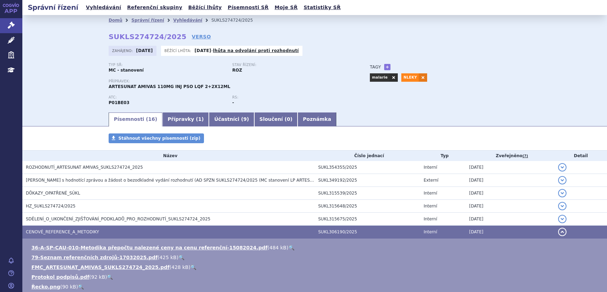 This screenshot has height=292, width=607. I want to click on span: DŮKAZY_OPATŘENÉ_SÚKL, so click(53, 193).